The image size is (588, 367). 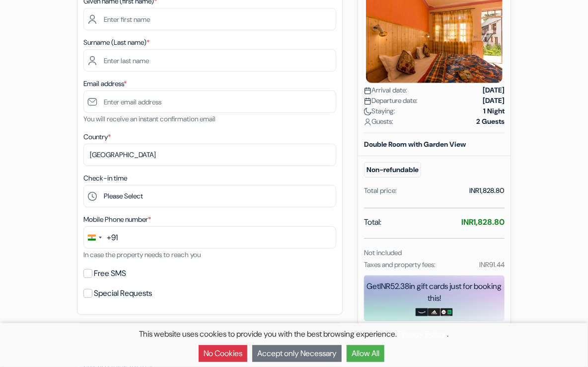 I want to click on b: Double Room with Garden View, so click(x=414, y=144).